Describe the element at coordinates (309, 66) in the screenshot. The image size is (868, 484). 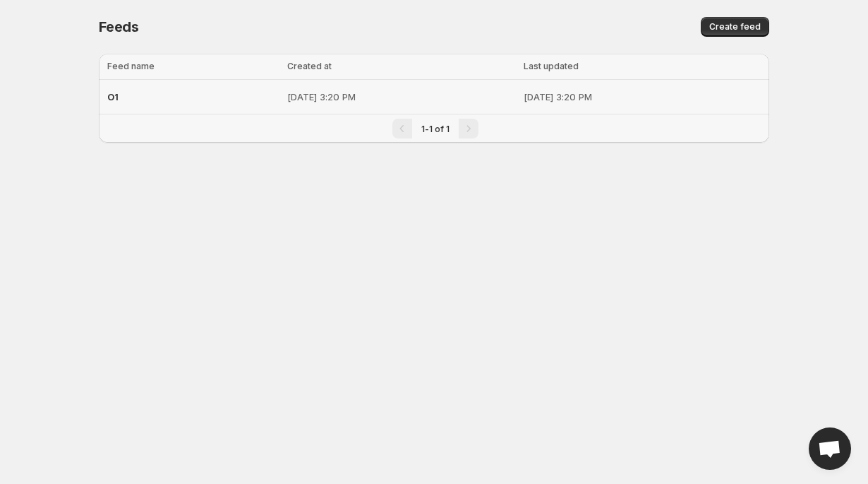
I see `span: Created at` at that location.